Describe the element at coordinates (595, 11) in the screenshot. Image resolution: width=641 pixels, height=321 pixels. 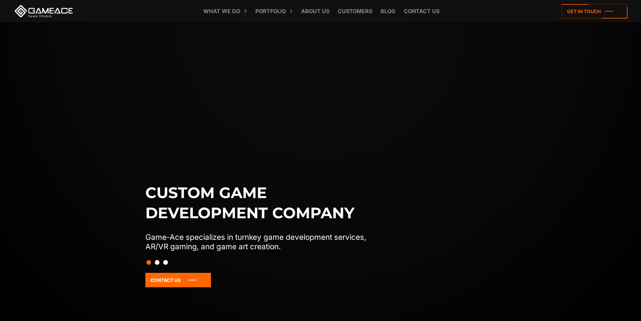
I see `a: Get in touch` at that location.